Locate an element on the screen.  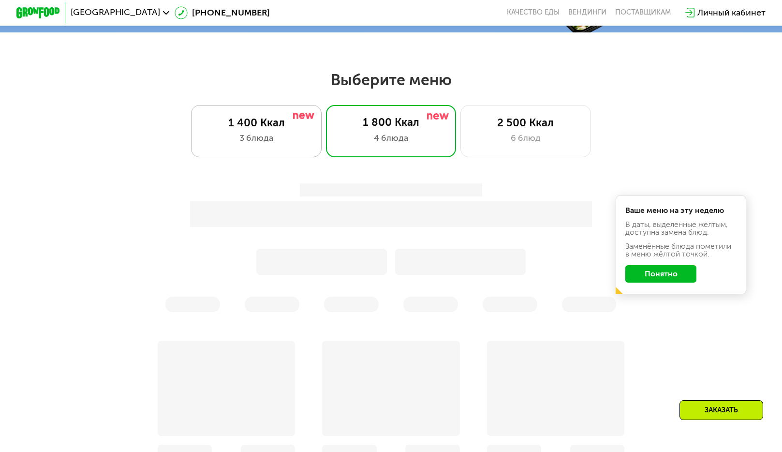
div: Заменённые блюда пометили в меню жёлтой точкой. is located at coordinates (680, 249).